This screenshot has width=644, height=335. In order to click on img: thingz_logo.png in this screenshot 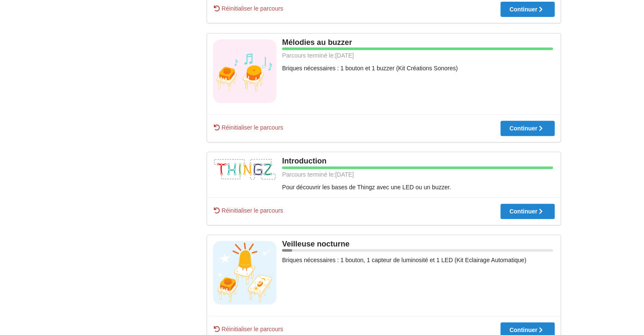, I will do `click(245, 169)`.